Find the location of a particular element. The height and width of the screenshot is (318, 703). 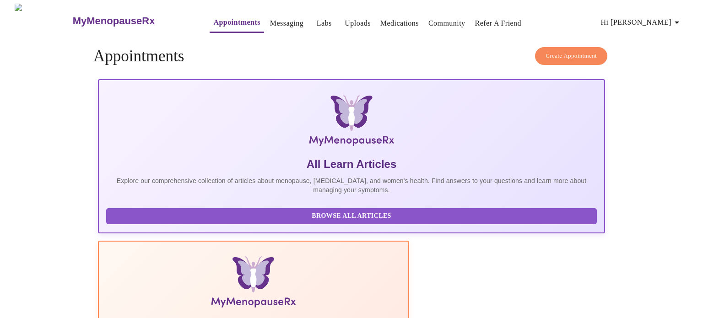

a: Uploads is located at coordinates (357, 23).